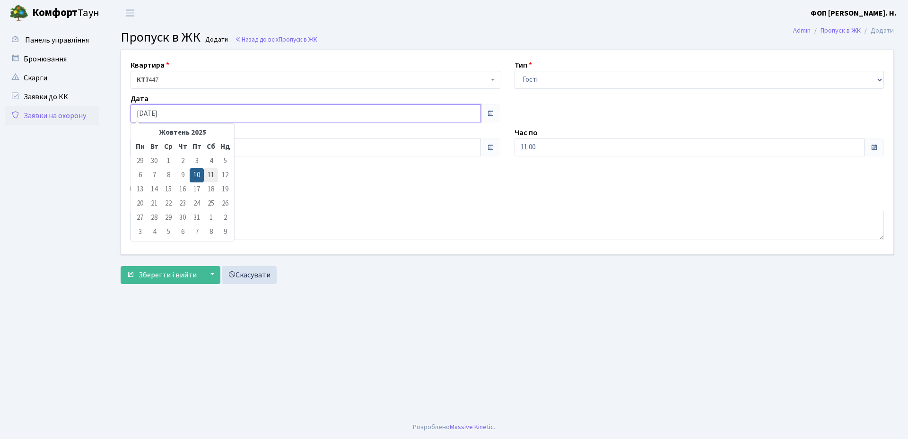 The height and width of the screenshot is (439, 908). What do you see at coordinates (276, 39) in the screenshot?
I see `a: Назад до всіхПропуск в ЖК` at bounding box center [276, 39].